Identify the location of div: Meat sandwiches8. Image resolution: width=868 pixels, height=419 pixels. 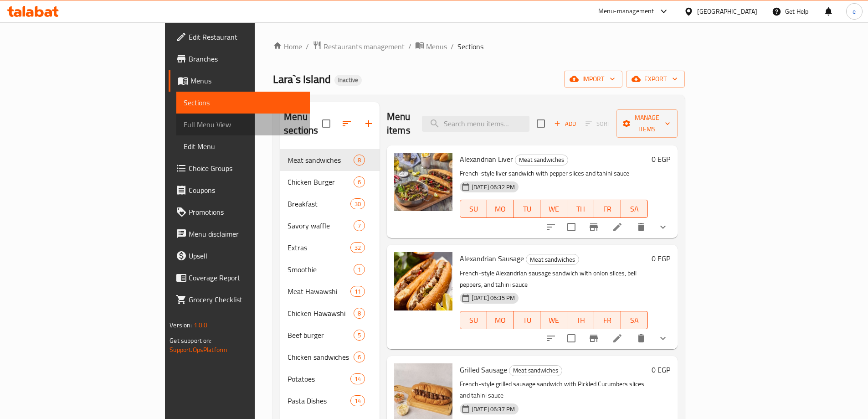
(330, 160).